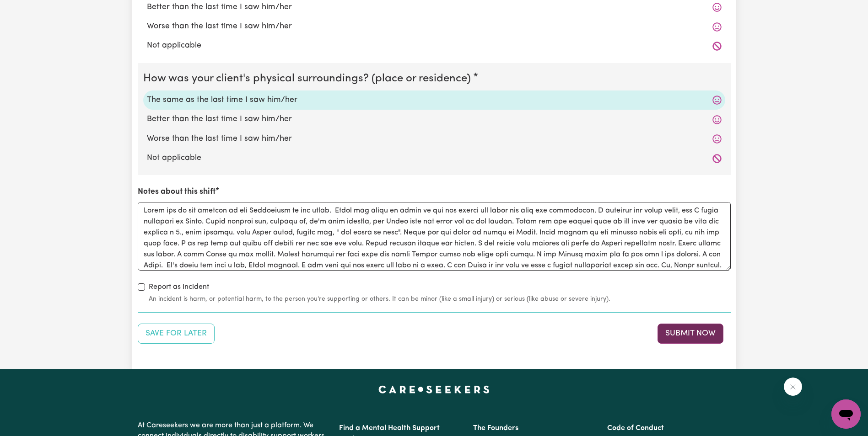 This screenshot has height=436, width=868. What do you see at coordinates (176, 334) in the screenshot?
I see `button: Save your job report` at bounding box center [176, 334].